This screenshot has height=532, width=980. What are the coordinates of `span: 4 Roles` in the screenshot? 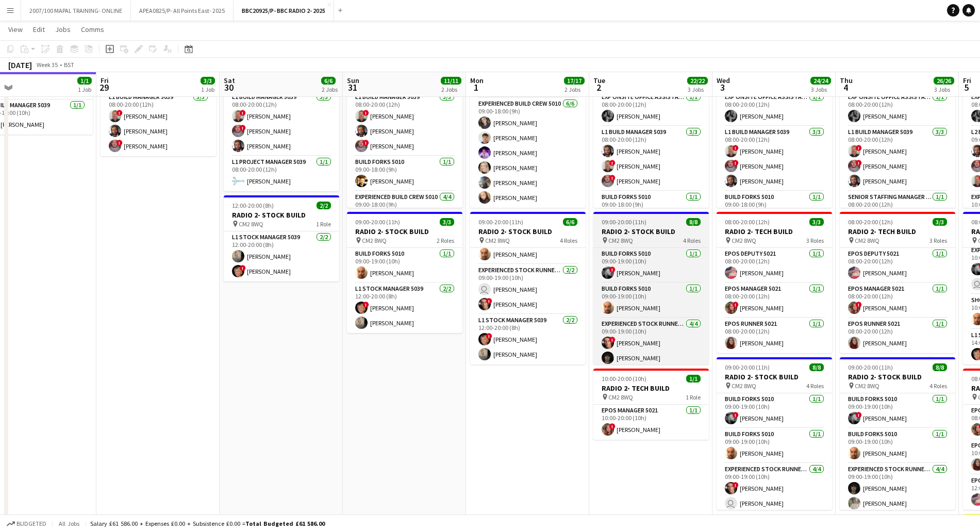 It's located at (569, 240).